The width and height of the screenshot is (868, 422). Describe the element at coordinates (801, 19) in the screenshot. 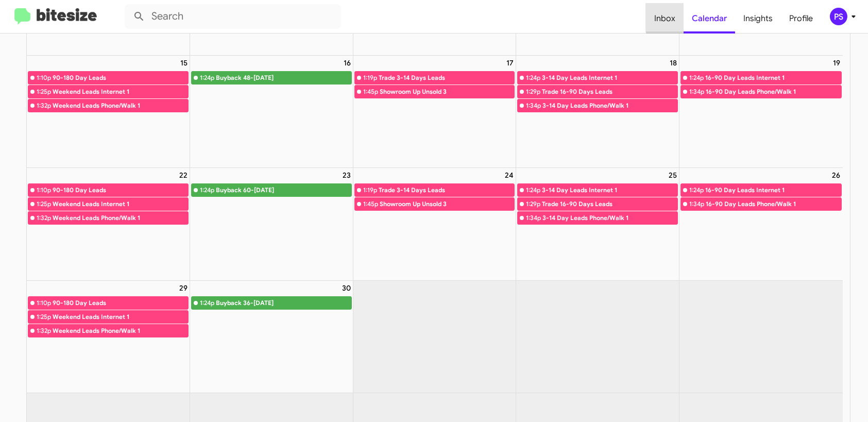

I see `a: Profile` at that location.